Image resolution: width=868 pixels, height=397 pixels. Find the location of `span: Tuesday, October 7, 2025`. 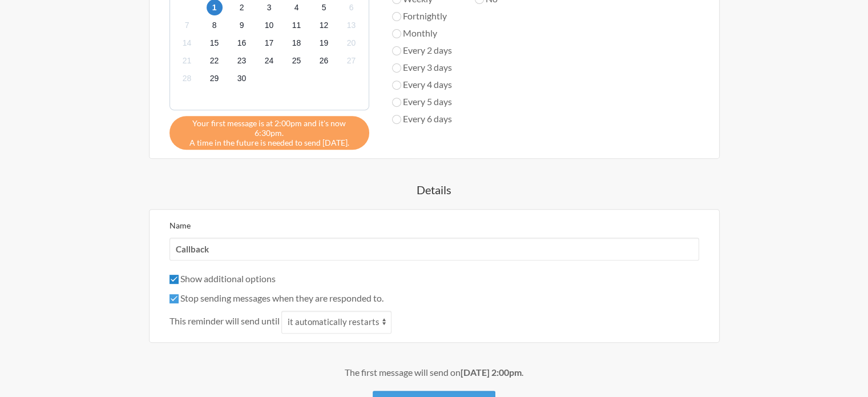

span: Tuesday, October 7, 2025 is located at coordinates (187, 25).